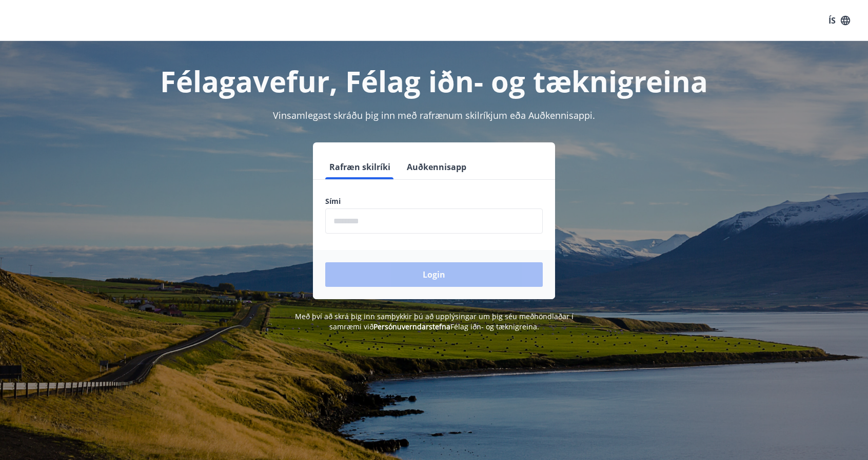 The width and height of the screenshot is (868, 460). What do you see at coordinates (434, 81) in the screenshot?
I see `h1: Félagavefur, Félag iðn- og tæknigreina` at bounding box center [434, 81].